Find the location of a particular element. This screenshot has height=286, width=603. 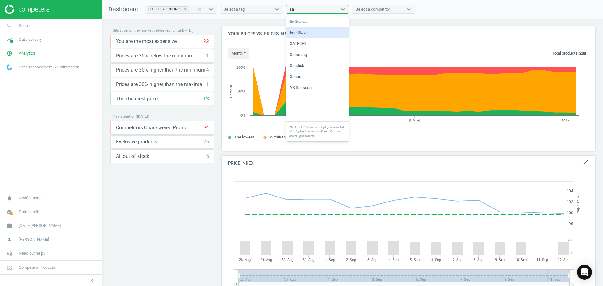

span: Within the market is located at coordinates (286, 137).